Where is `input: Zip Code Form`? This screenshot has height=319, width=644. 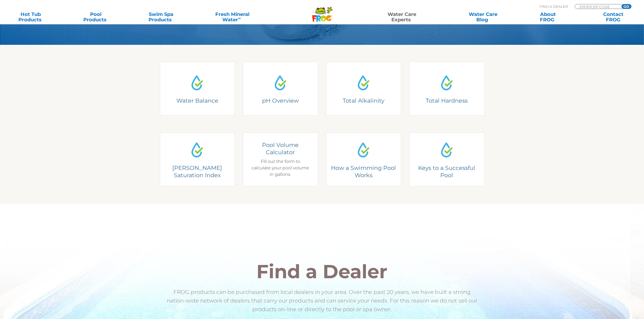 input: Zip Code Form is located at coordinates (597, 6).